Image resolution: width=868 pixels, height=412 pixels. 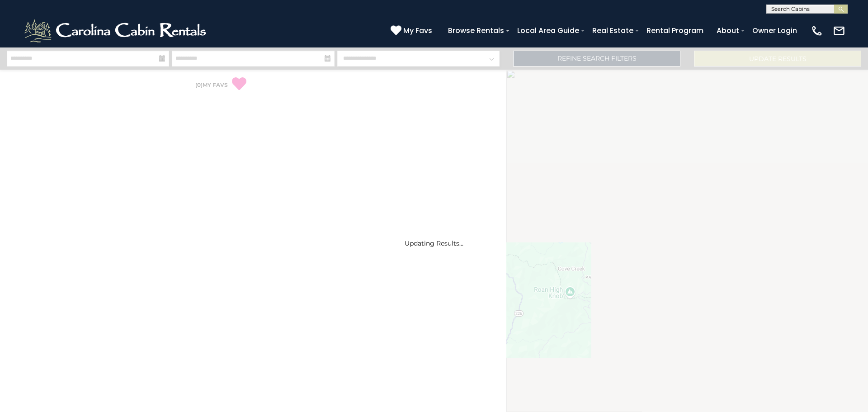 I want to click on span: My Favs, so click(x=417, y=30).